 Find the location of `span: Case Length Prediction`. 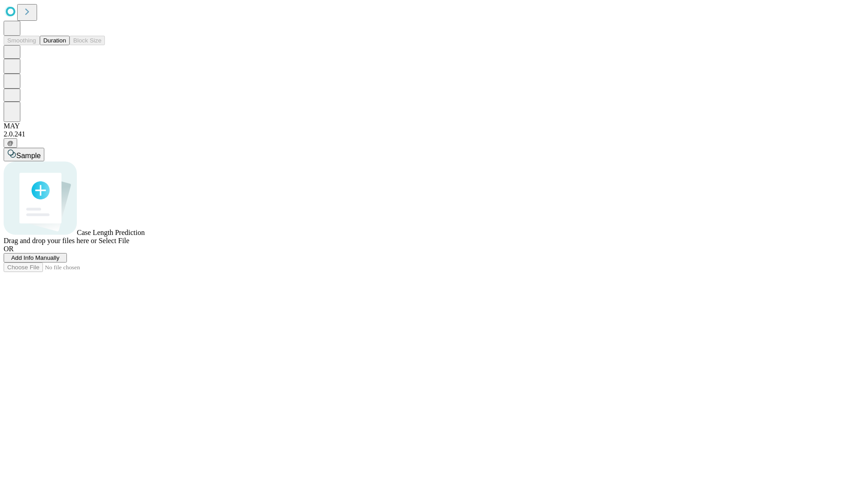

span: Case Length Prediction is located at coordinates (111, 232).